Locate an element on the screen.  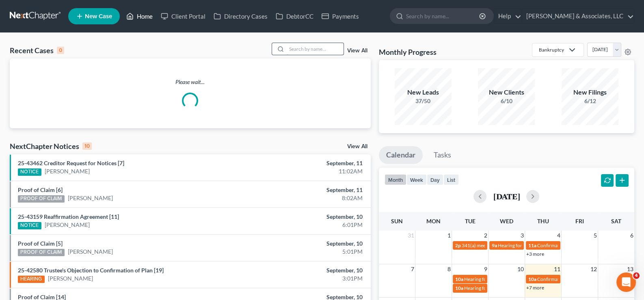
a: 25-43159 Reaffirmation Agreement [11] is located at coordinates (68, 216).